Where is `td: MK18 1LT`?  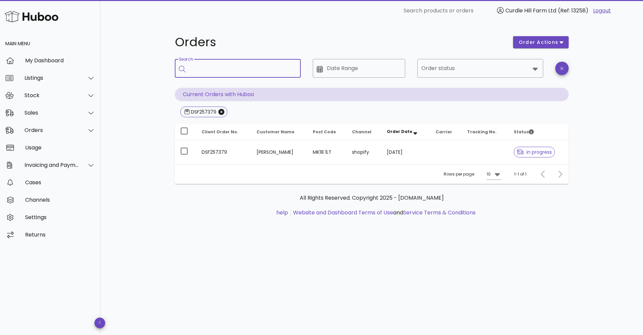 td: MK18 1LT is located at coordinates (327, 152).